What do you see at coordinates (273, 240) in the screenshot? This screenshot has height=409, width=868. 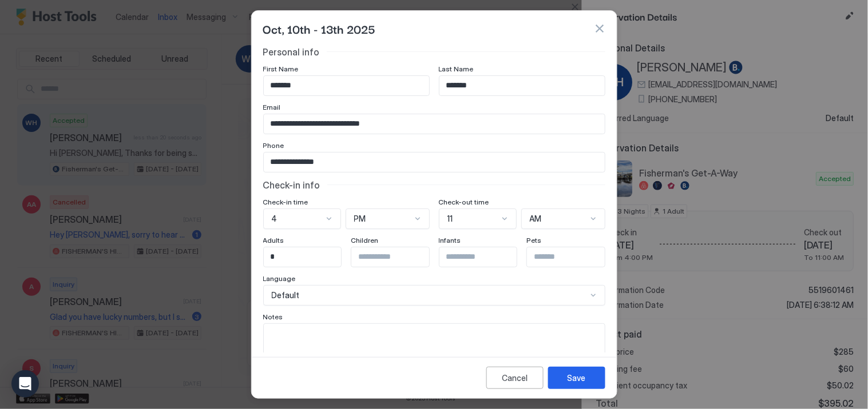 I see `span: Adults` at bounding box center [273, 240].